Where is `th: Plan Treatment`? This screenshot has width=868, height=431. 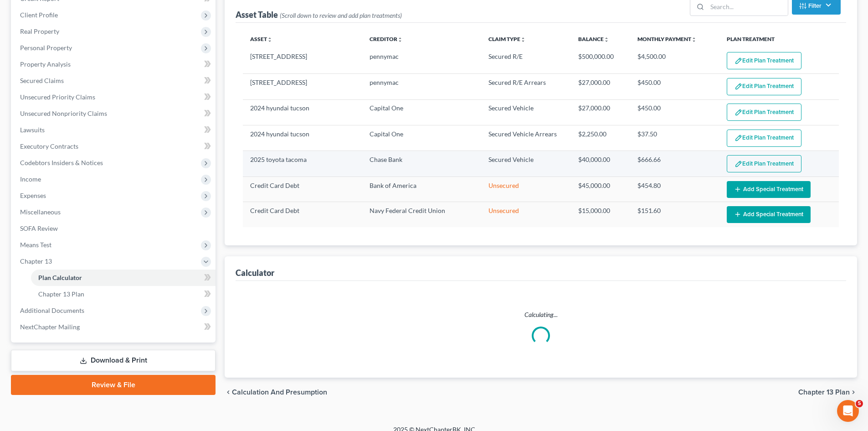
th: Plan Treatment is located at coordinates (779, 39).